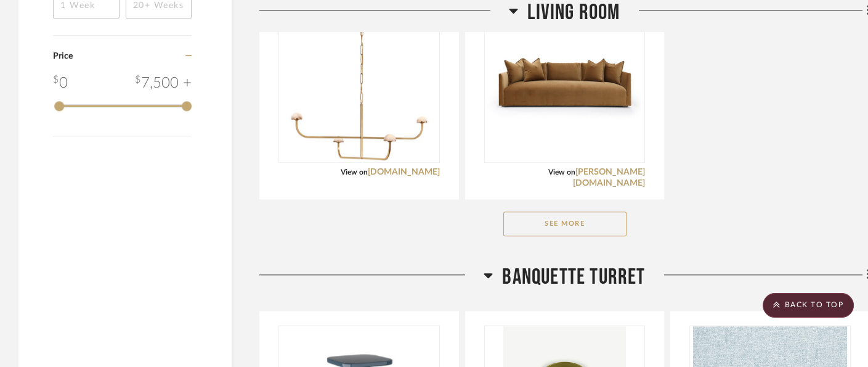  I want to click on img: Revised Lighting, so click(359, 84).